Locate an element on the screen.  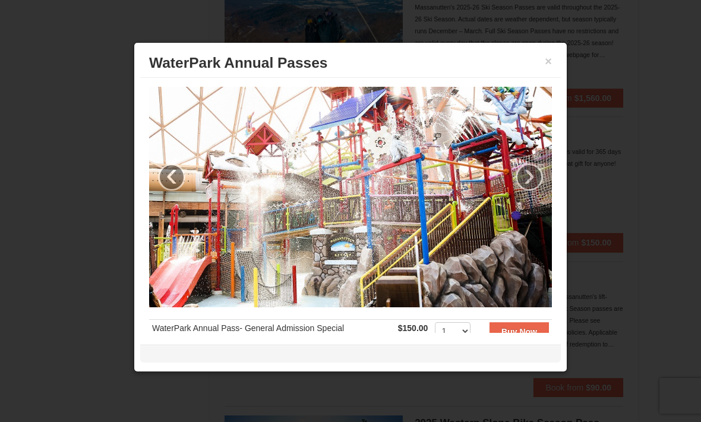
strong: Buy Now is located at coordinates (519, 331).